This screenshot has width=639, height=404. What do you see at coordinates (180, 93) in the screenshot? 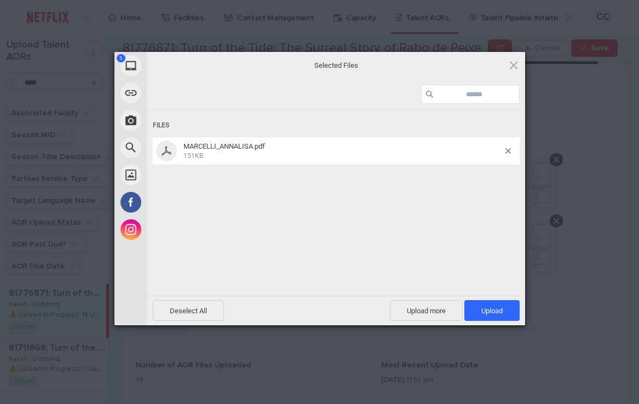
I see `div: Link (URL)` at bounding box center [180, 93].